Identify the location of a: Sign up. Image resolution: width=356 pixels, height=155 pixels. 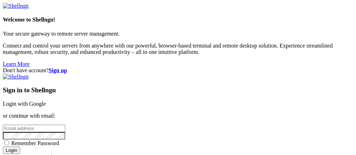
(58, 70).